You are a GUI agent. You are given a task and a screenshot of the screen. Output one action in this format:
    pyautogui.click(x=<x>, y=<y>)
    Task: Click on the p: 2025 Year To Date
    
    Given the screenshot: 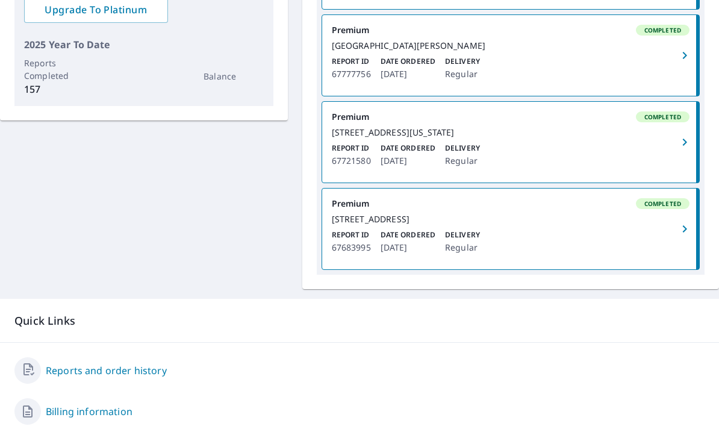 What is the action you would take?
    pyautogui.click(x=144, y=45)
    